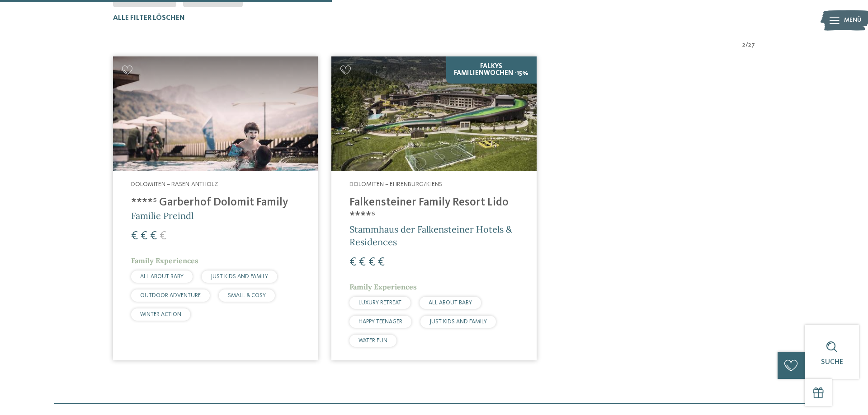 The image size is (868, 415). Describe the element at coordinates (751, 45) in the screenshot. I see `span: 27` at that location.